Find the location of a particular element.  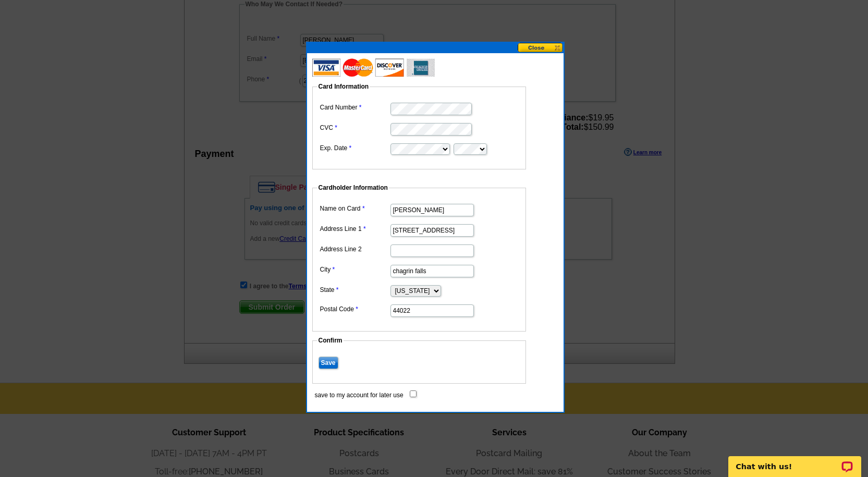

label: Card Number is located at coordinates (354, 107).